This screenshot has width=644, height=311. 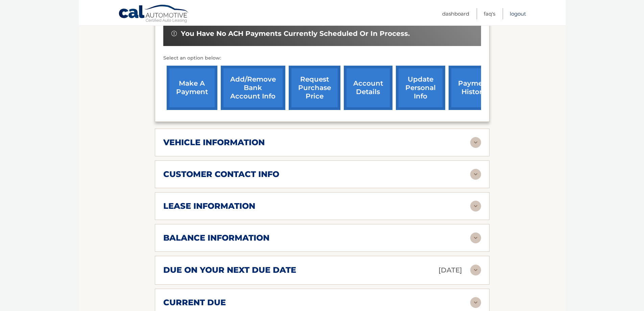 What do you see at coordinates (217, 238) in the screenshot?
I see `h2: balance information` at bounding box center [217, 238].